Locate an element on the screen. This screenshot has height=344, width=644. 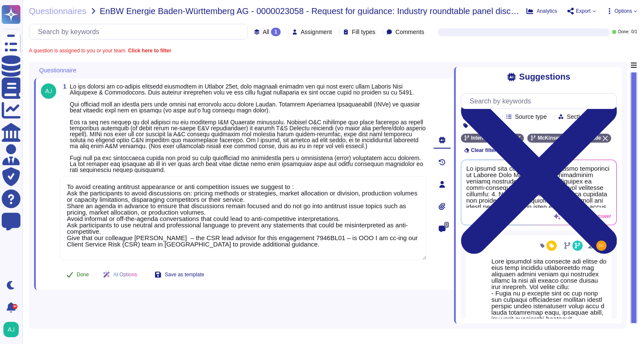
button: Done is located at coordinates (77, 275).